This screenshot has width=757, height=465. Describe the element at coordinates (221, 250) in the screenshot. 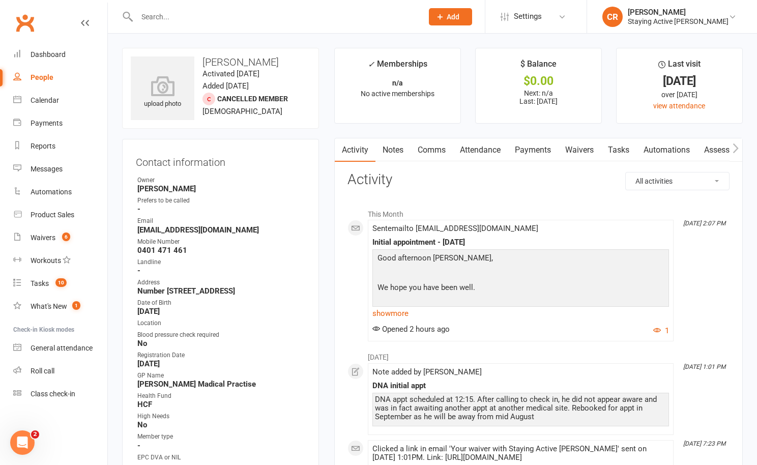

I see `strong: 0401 471 461` at that location.